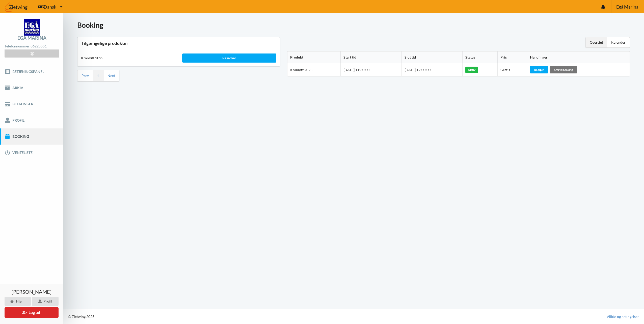  Describe the element at coordinates (623, 317) in the screenshot. I see `a: Vilkår og betingelser` at that location.